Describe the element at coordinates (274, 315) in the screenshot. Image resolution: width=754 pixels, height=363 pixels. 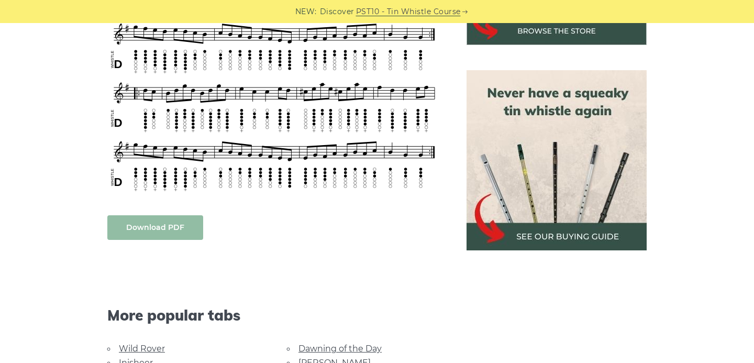
I see `span: More popular tabs` at that location.